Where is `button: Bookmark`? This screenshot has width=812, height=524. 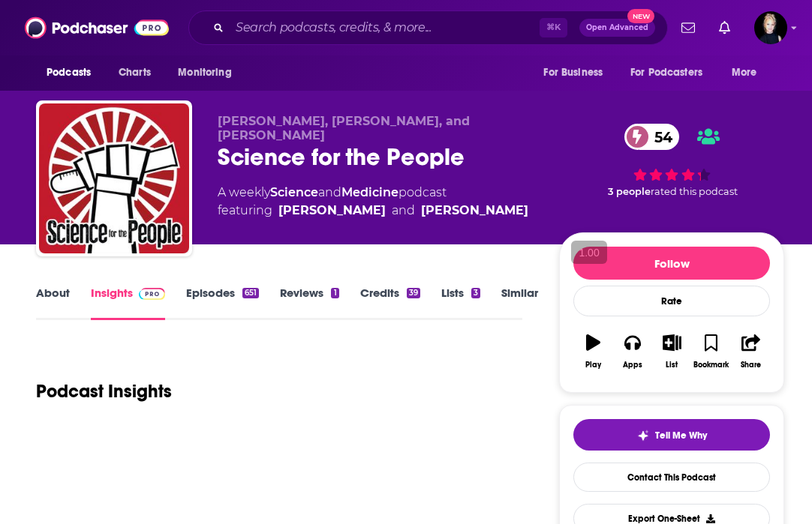
button: Bookmark is located at coordinates (711, 352).